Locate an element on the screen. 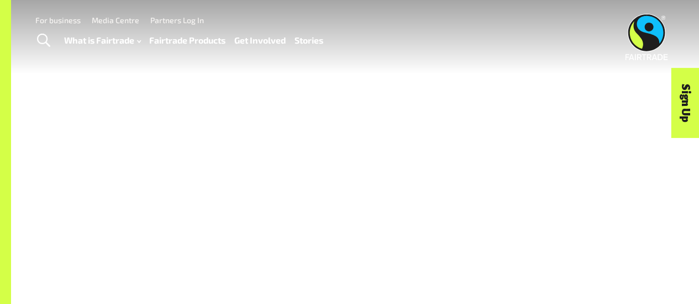  a: For business is located at coordinates (58, 20).